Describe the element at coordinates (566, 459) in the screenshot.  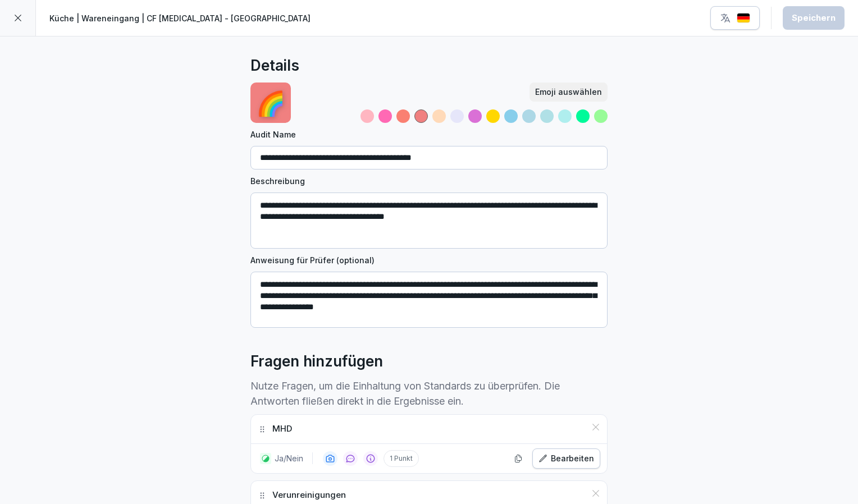
I see `button: Bearbeiten` at that location.